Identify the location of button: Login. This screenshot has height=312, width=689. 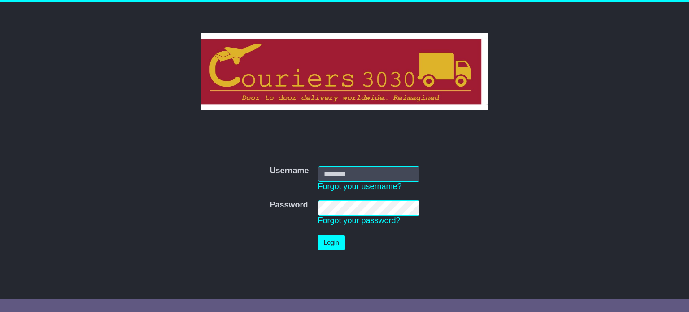
(331, 242).